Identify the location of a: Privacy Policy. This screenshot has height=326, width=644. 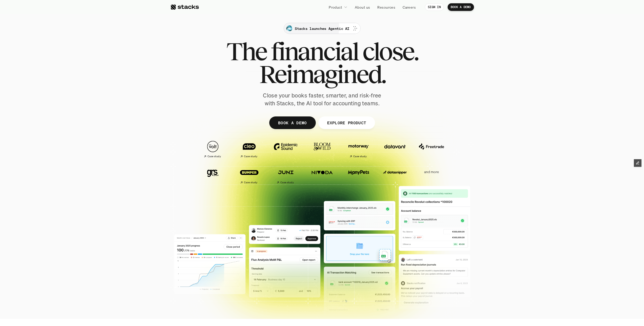
(71, 119).